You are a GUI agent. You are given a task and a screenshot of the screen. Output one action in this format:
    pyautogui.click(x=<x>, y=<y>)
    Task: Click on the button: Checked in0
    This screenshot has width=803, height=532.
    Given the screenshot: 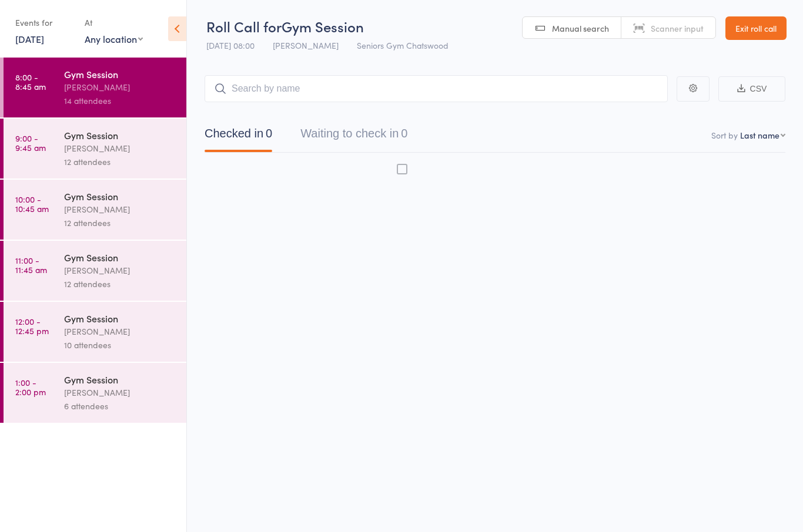 What is the action you would take?
    pyautogui.click(x=238, y=136)
    